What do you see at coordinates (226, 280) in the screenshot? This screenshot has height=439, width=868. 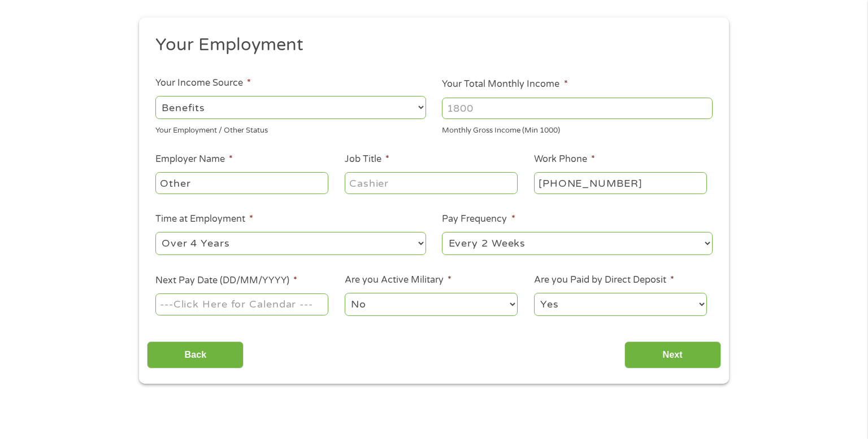 I see `label: Next Pay Date (DD/MM/YYYY)` at bounding box center [226, 280].